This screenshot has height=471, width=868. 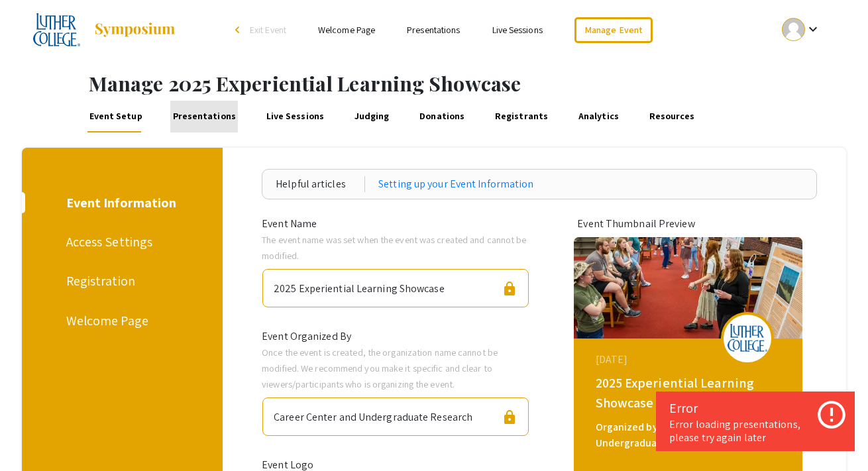 What do you see at coordinates (599, 117) in the screenshot?
I see `a: Analytics` at bounding box center [599, 117].